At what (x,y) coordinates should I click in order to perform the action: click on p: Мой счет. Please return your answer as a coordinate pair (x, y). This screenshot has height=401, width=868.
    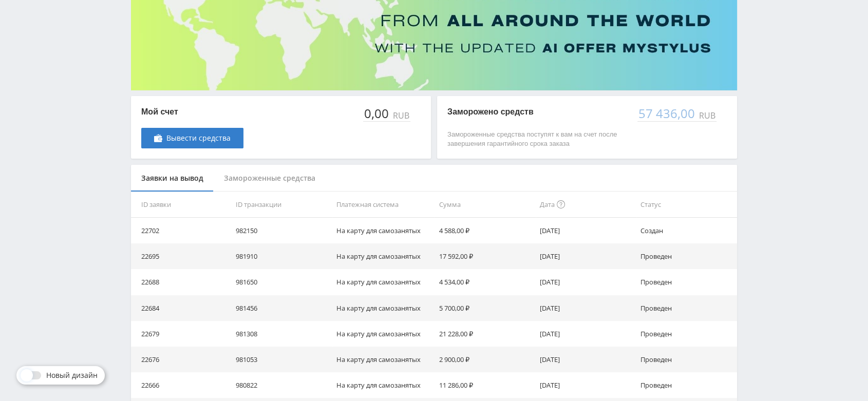
    Looking at the image, I should click on (192, 112).